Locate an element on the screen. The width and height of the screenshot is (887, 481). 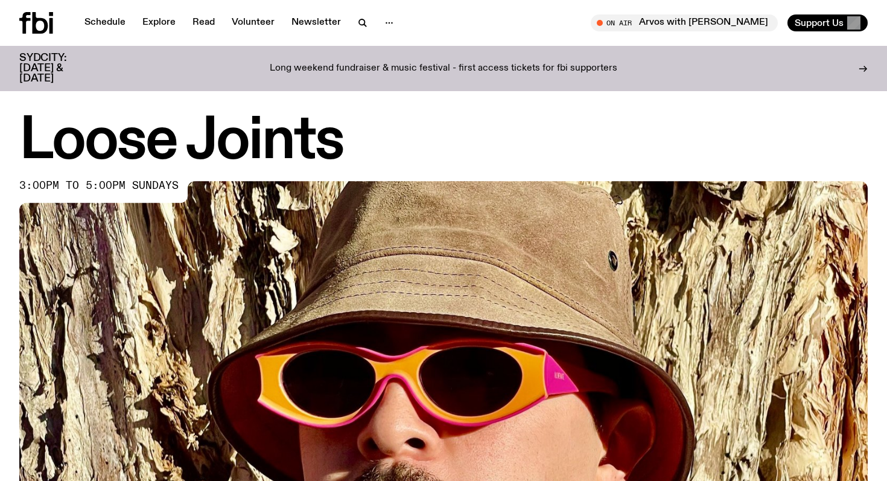
a: Newsletter is located at coordinates (316, 23).